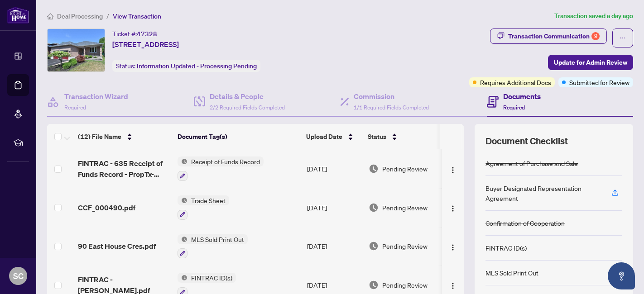 The width and height of the screenshot is (644, 294). What do you see at coordinates (226, 162) in the screenshot?
I see `span: Receipt of Funds Record` at bounding box center [226, 162].